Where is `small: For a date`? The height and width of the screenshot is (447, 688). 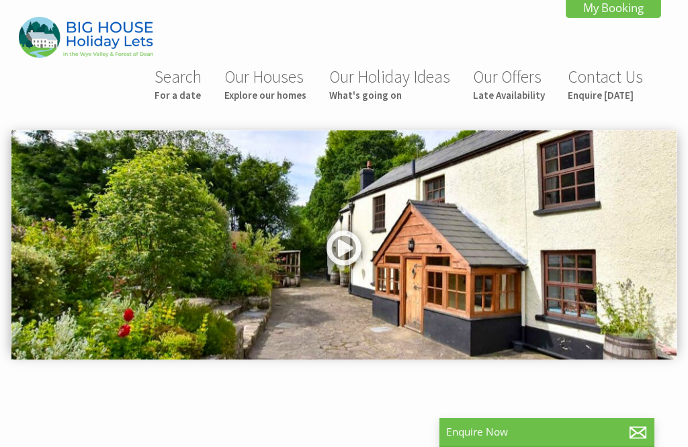
small: For a date is located at coordinates (178, 95).